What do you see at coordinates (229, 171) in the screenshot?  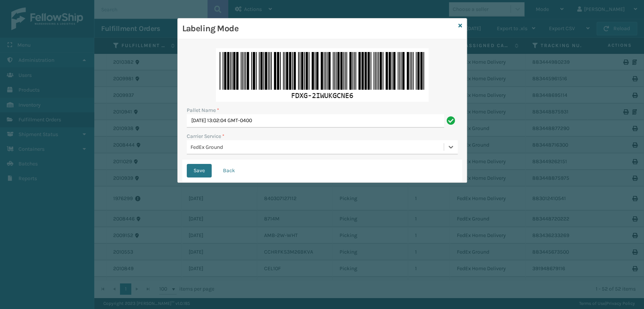 I see `button: Back` at bounding box center [229, 171].